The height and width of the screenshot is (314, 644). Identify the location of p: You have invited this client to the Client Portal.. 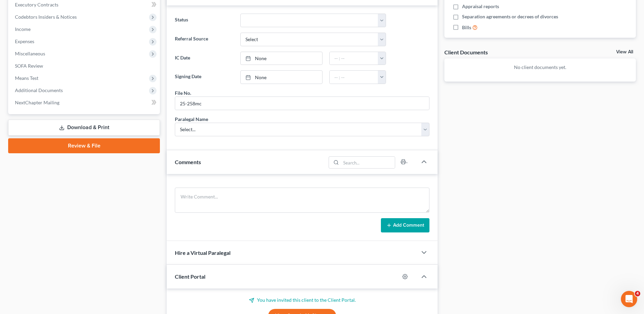
(303, 300).